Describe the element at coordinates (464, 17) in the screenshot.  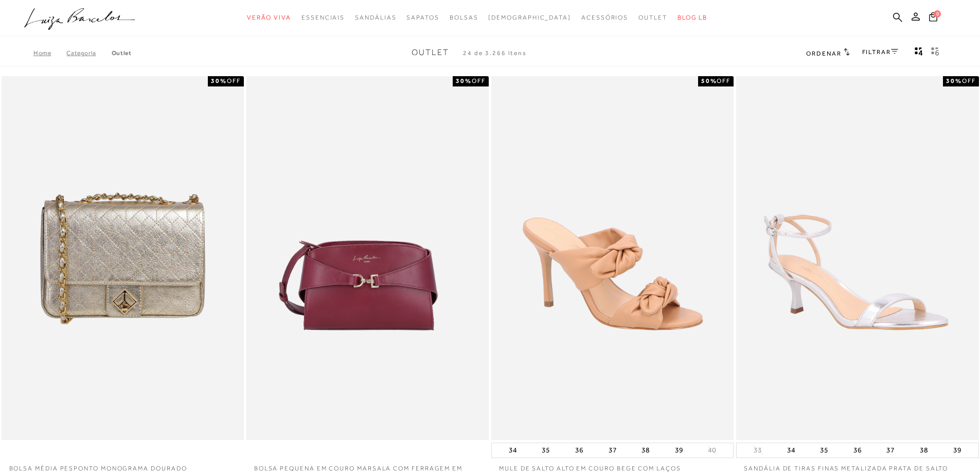
I see `span: Bolsas` at that location.